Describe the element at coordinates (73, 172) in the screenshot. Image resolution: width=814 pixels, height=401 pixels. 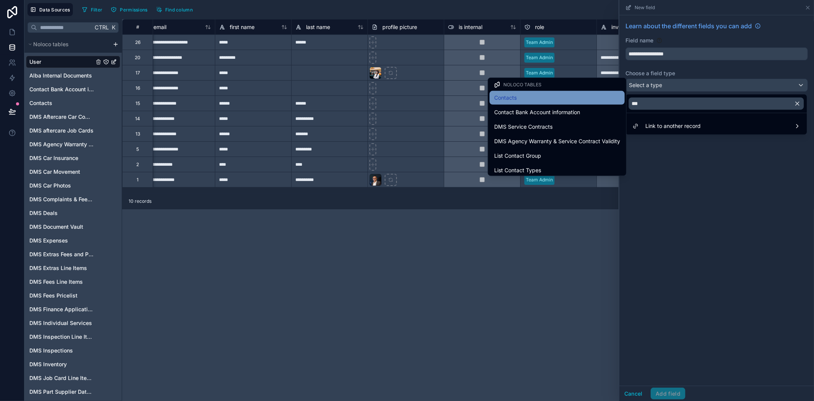
I see `div: DMS Car Movement` at that location.